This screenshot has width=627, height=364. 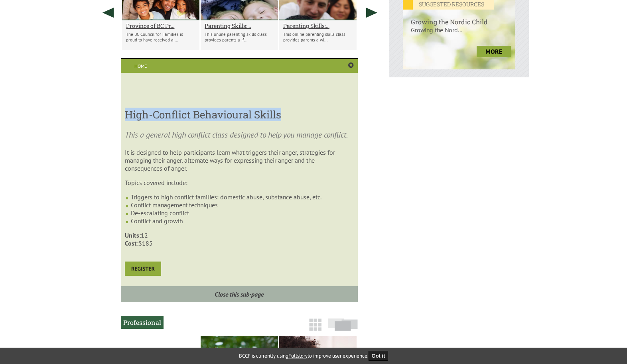 What do you see at coordinates (242, 197) in the screenshot?
I see `li: Triggers to high conflict families: domestic abuse, substance abuse, etc.` at bounding box center [242, 197].